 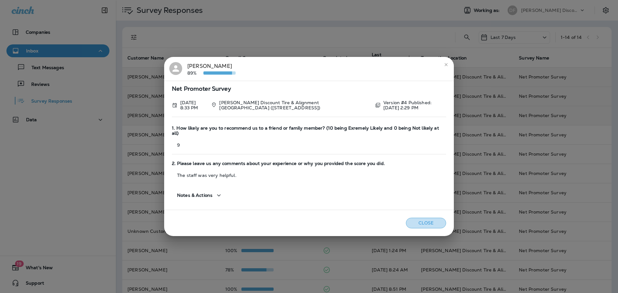 What do you see at coordinates (309, 145) in the screenshot?
I see `p: 9` at bounding box center [309, 145].